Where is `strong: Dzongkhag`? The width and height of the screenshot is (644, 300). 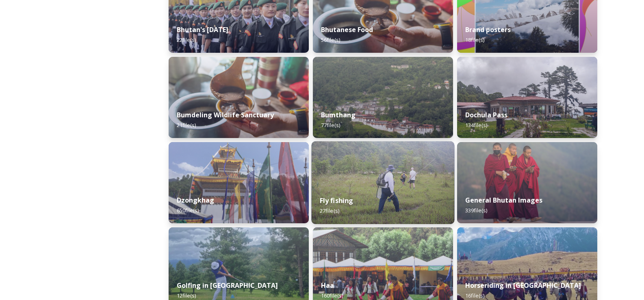 strong: Dzongkhag is located at coordinates (196, 200).